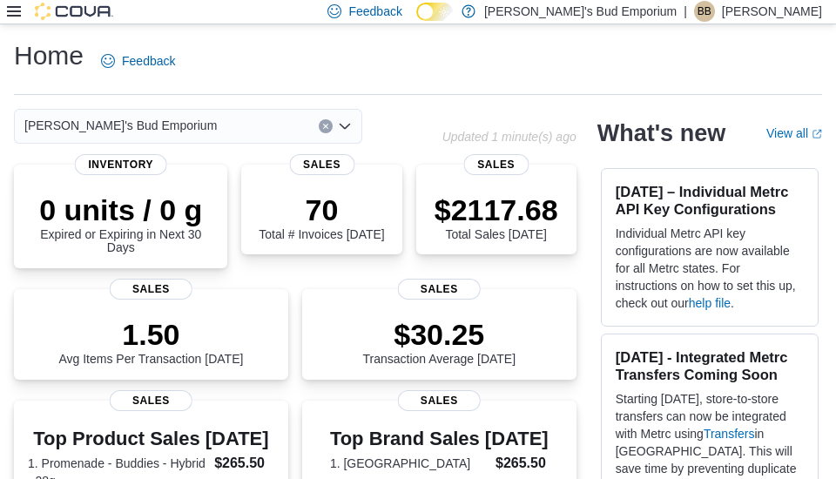 The height and width of the screenshot is (479, 836). Describe the element at coordinates (345, 126) in the screenshot. I see `button: Open list of options` at that location.